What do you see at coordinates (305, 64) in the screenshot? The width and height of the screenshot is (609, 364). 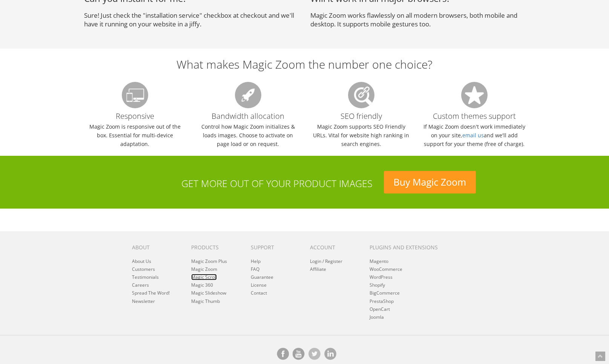 I see `h2: What makes Magic Zoom the number one choice?` at bounding box center [305, 64].